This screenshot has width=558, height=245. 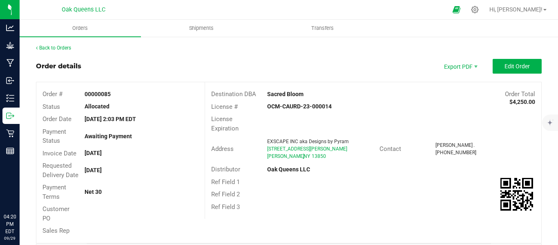 What do you see at coordinates (322, 28) in the screenshot?
I see `a: Transfers` at bounding box center [322, 28].